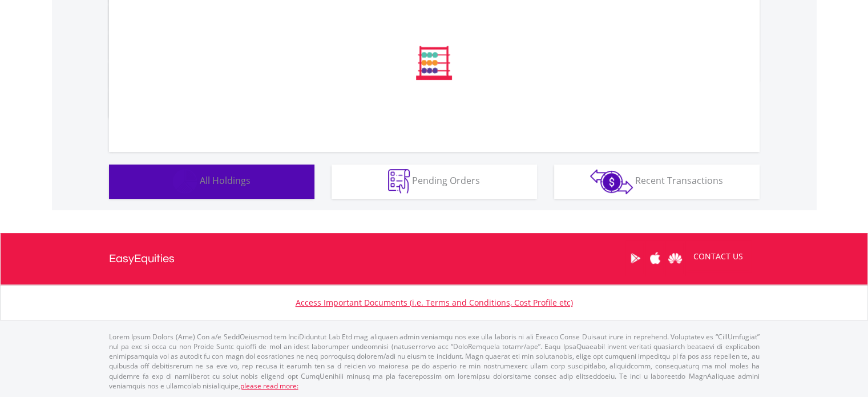 The width and height of the screenshot is (868, 397). I want to click on img: pending_instructions-wht.png, so click(398, 181).